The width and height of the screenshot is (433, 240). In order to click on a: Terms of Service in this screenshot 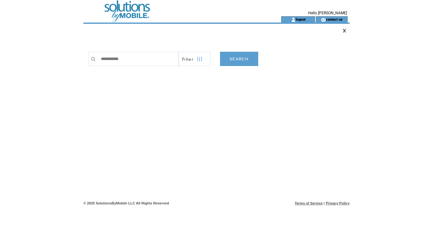, I will do `click(309, 204)`.